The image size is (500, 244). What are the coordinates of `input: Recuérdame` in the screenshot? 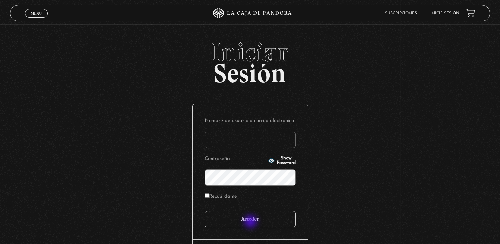 It's located at (206, 195).